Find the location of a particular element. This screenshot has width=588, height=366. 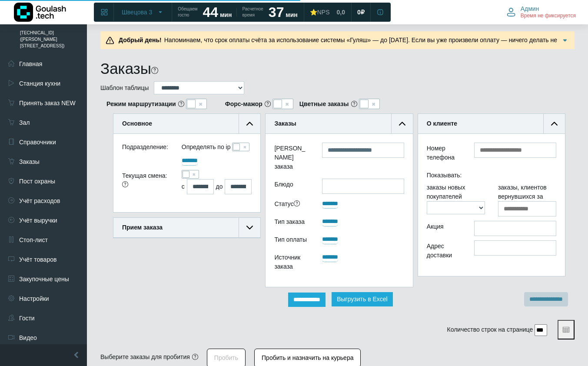

div: Показывать: is located at coordinates (491, 176).